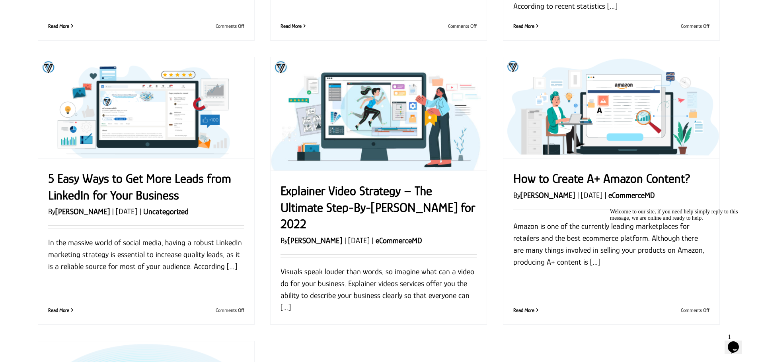 The width and height of the screenshot is (758, 362). What do you see at coordinates (146, 254) in the screenshot?
I see `p: In the massive world of social media, having a robust LinkedIn marketing strategy is essential to...` at bounding box center [146, 254].